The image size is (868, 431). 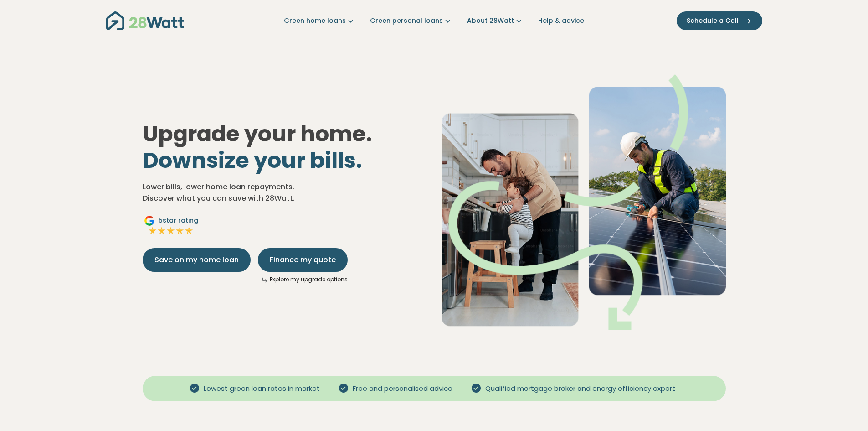 What do you see at coordinates (411, 20) in the screenshot?
I see `a: Green personal loans` at bounding box center [411, 20].